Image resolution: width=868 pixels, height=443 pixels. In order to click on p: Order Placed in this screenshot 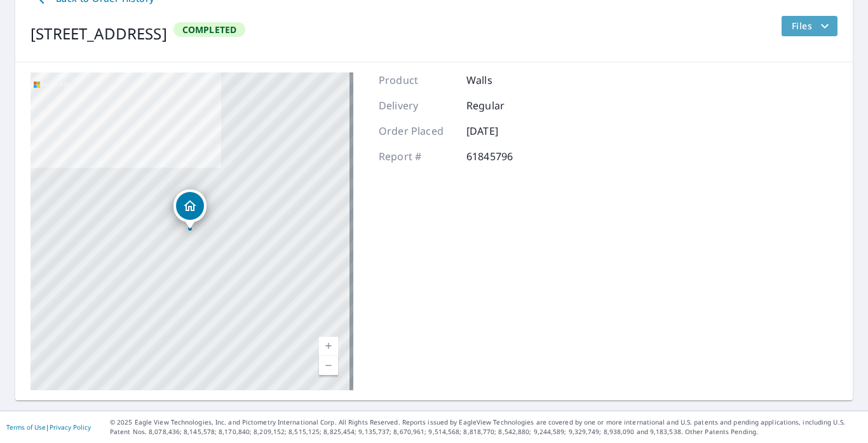, I will do `click(417, 131)`.